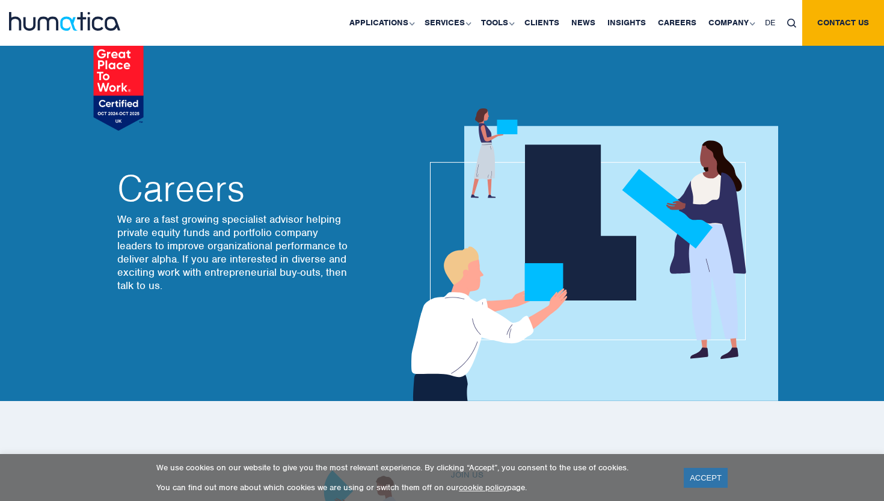 Image resolution: width=884 pixels, height=501 pixels. What do you see at coordinates (792, 23) in the screenshot?
I see `img: search_icon` at bounding box center [792, 23].